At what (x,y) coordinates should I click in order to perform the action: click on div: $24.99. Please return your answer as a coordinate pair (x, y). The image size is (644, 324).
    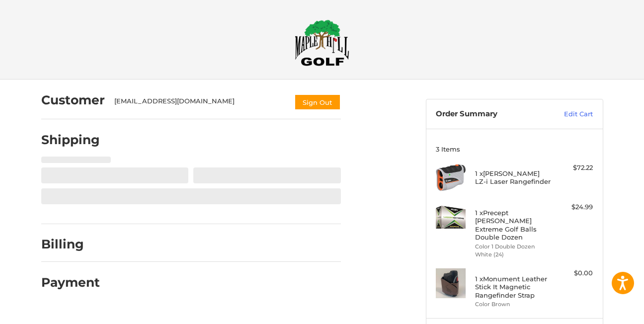
    Looking at the image, I should click on (573, 207).